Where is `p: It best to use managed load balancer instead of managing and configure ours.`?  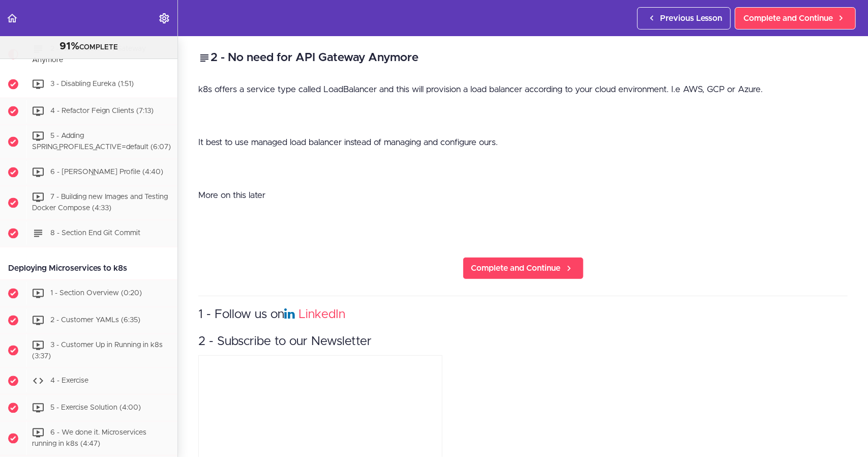 p: It best to use managed load balancer instead of managing and configure ours. is located at coordinates (522, 143).